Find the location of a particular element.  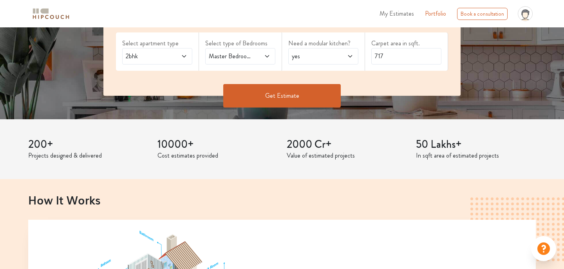

h3: 50 Lakhs+ is located at coordinates (476, 145).